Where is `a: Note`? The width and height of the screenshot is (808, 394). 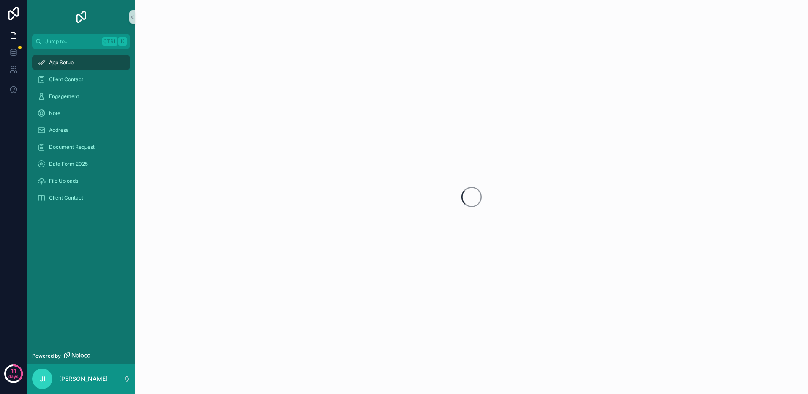 a: Note is located at coordinates (81, 113).